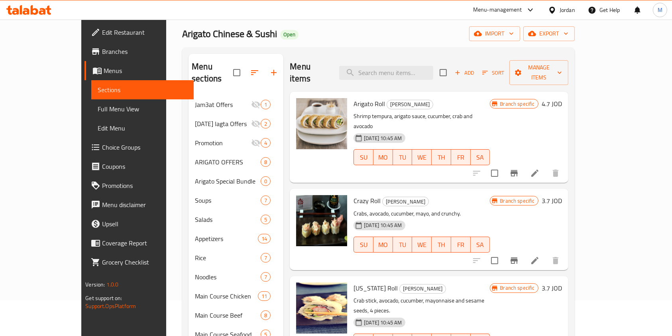 This screenshot has height=336, width=672. What do you see at coordinates (480, 157) in the screenshot?
I see `button: SA` at bounding box center [480, 157].